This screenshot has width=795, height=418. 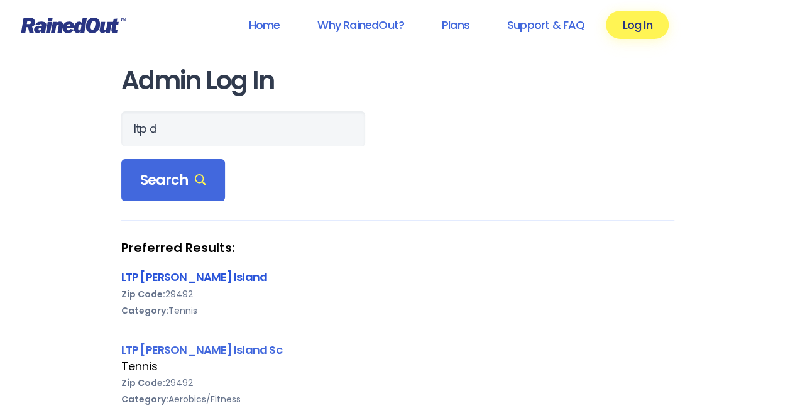 What do you see at coordinates (545, 25) in the screenshot?
I see `a: Support & FAQ` at bounding box center [545, 25].